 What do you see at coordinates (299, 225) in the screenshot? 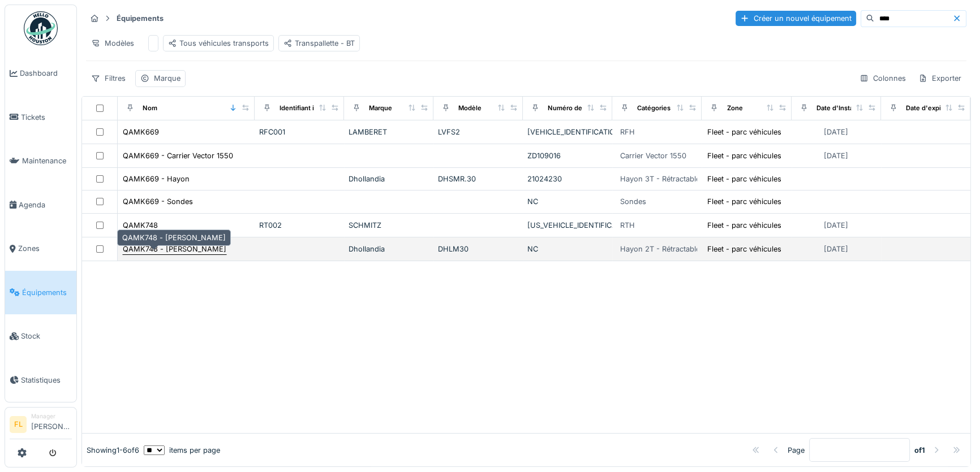
I see `div: RT002` at bounding box center [299, 225].